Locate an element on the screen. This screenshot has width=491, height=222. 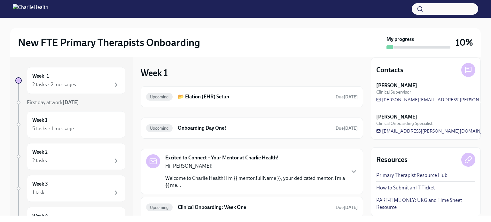
span: First day at work is located at coordinates (53, 102).